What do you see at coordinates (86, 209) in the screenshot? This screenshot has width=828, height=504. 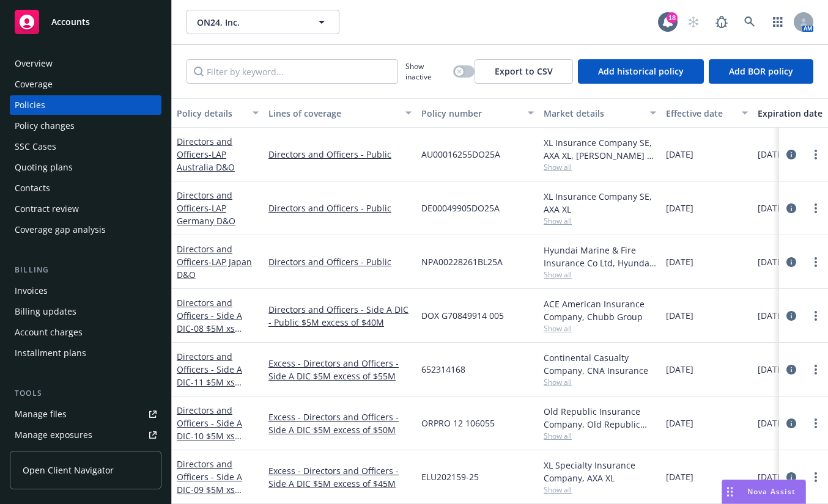 I see `a: Contract review` at bounding box center [86, 209].